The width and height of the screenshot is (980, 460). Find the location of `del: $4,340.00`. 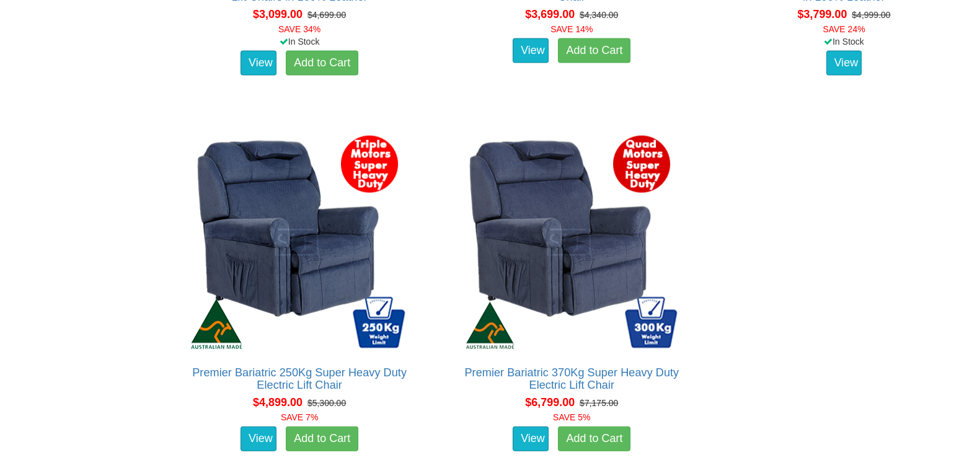

del: $4,340.00 is located at coordinates (599, 15).